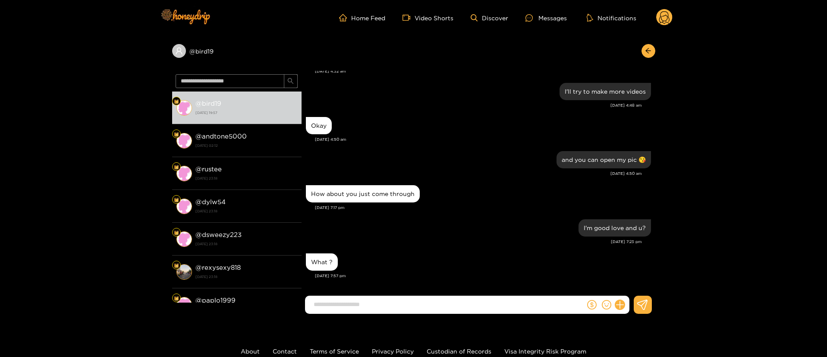 Image resolution: width=827 pixels, height=357 pixels. Describe the element at coordinates (604, 160) in the screenshot. I see `div: and you can open my pic 😘` at that location.